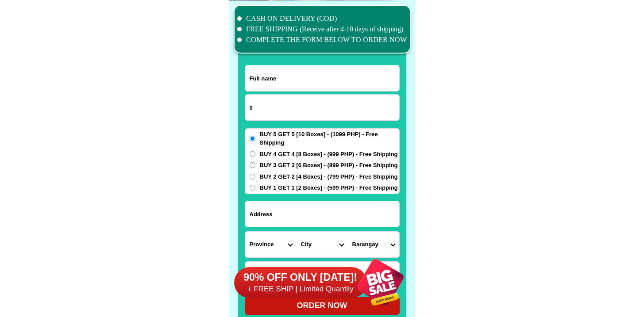 The height and width of the screenshot is (317, 644). I want to click on span: BUY 1 GET 1 [2 Boxes] - (599 PHP) - Free Shipping, so click(329, 188).